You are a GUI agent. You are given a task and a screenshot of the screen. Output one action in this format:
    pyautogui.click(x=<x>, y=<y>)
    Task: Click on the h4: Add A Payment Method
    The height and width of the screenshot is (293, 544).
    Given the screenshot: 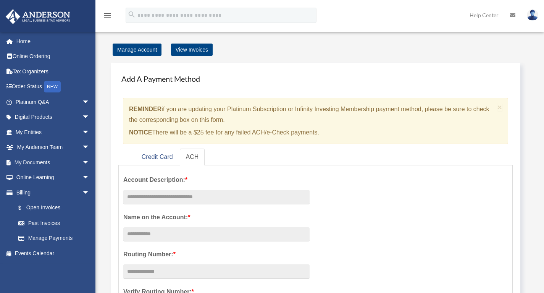 What is the action you would take?
    pyautogui.click(x=315, y=79)
    